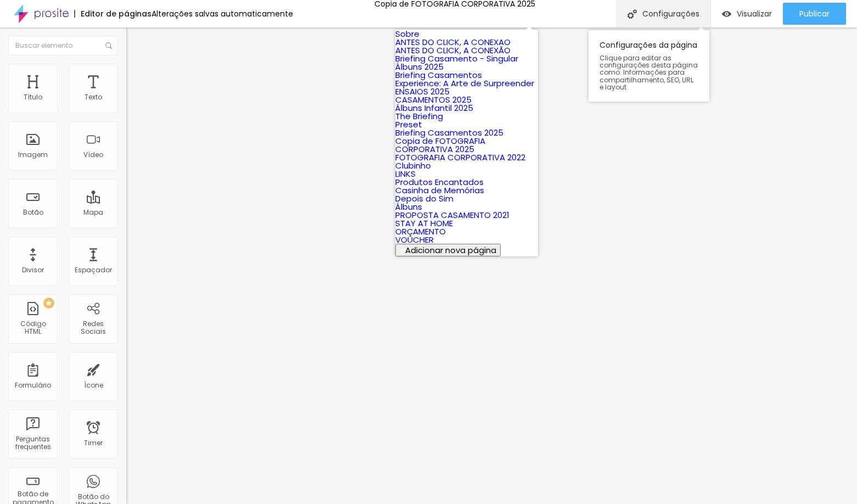  I want to click on a: Briefing Casamento - Singular, so click(457, 58).